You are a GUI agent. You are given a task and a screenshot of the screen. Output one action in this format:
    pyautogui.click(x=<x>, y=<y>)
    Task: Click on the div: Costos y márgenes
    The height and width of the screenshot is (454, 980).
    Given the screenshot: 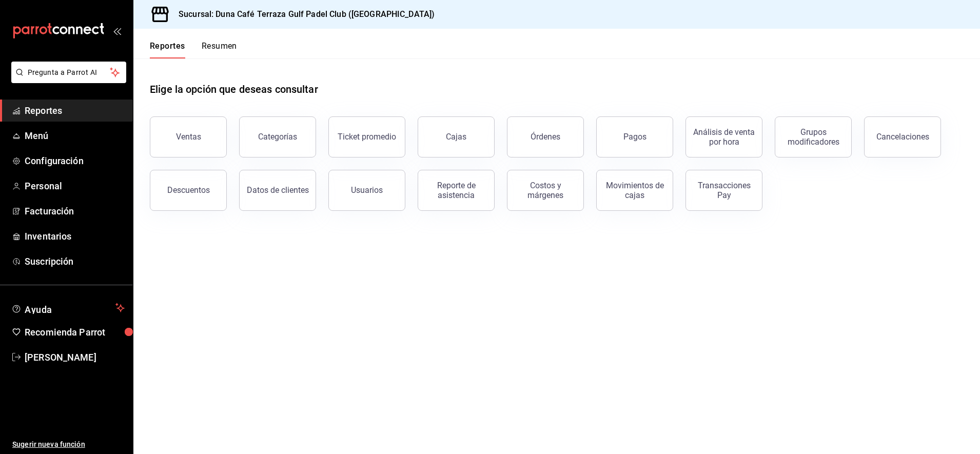 What is the action you would take?
    pyautogui.click(x=545, y=190)
    